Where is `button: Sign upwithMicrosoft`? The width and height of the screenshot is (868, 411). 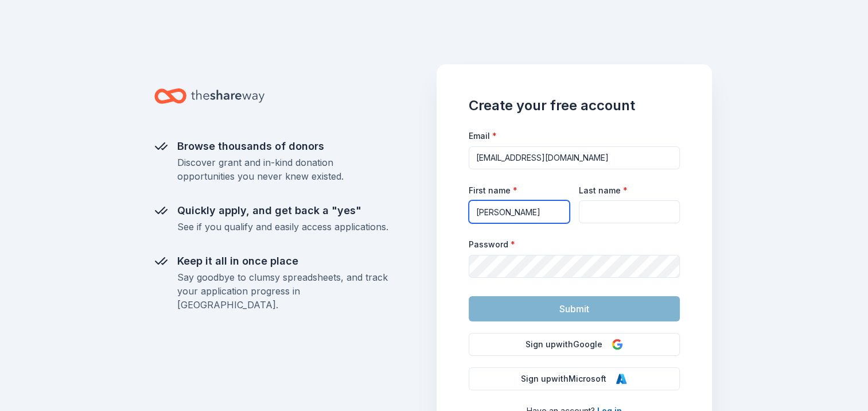
button: Sign upwithMicrosoft is located at coordinates (574, 379).